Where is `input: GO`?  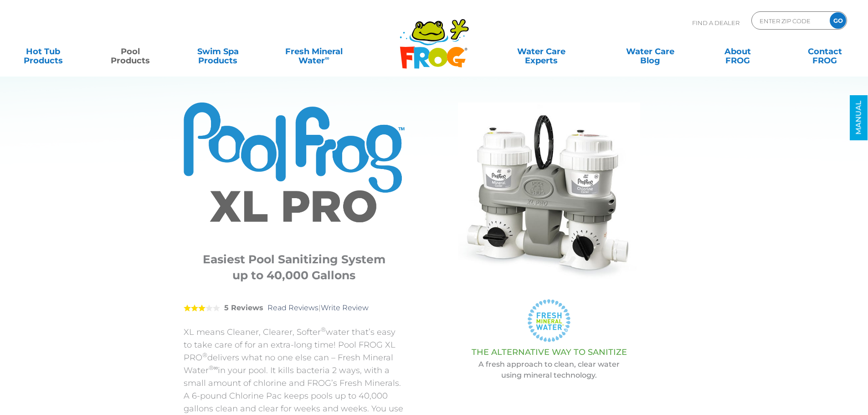 input: GO is located at coordinates (838, 21).